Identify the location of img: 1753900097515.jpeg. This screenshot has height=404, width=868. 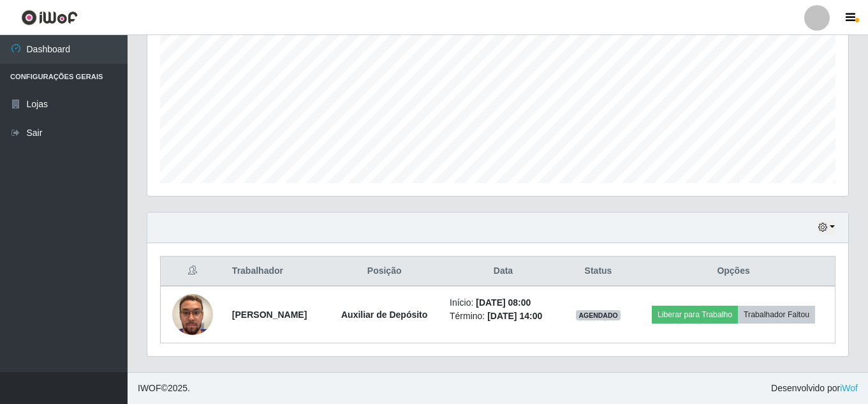
(192, 315).